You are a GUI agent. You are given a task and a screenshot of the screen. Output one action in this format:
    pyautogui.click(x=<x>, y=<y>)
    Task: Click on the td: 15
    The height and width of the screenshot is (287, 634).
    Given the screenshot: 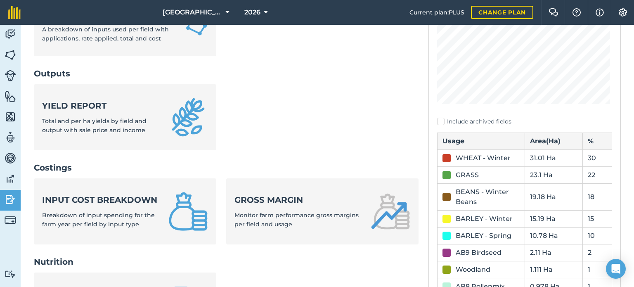 What is the action you would take?
    pyautogui.click(x=597, y=218)
    